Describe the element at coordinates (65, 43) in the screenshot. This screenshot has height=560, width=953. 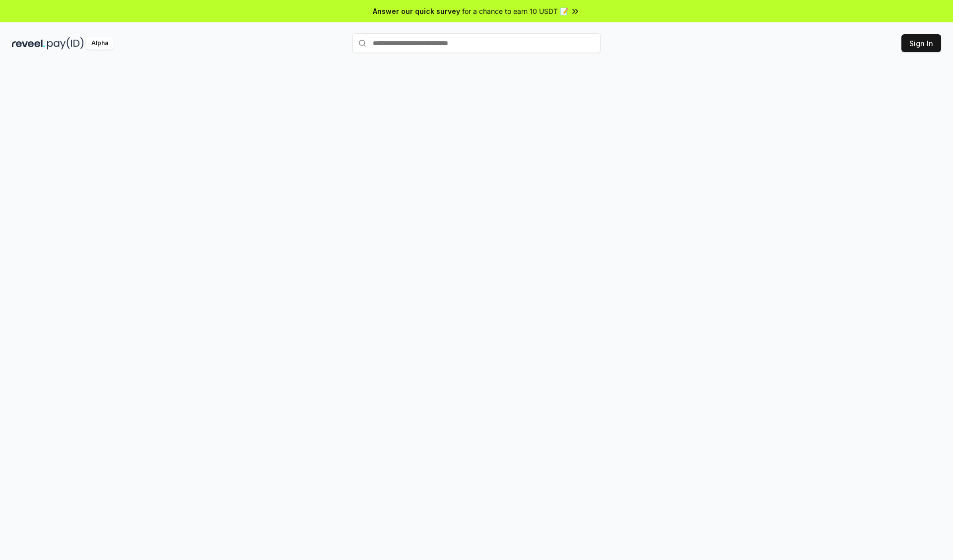
I see `img: pay_id` at that location.